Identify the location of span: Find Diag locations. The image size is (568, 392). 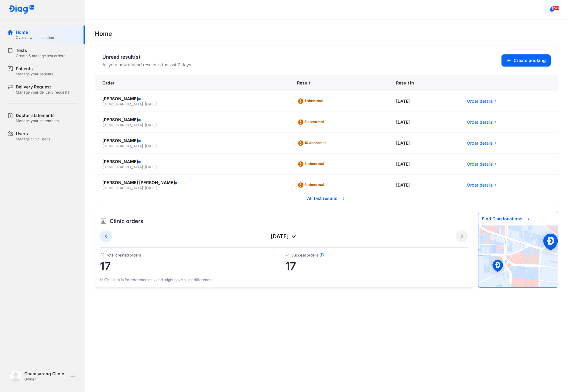
(506, 219).